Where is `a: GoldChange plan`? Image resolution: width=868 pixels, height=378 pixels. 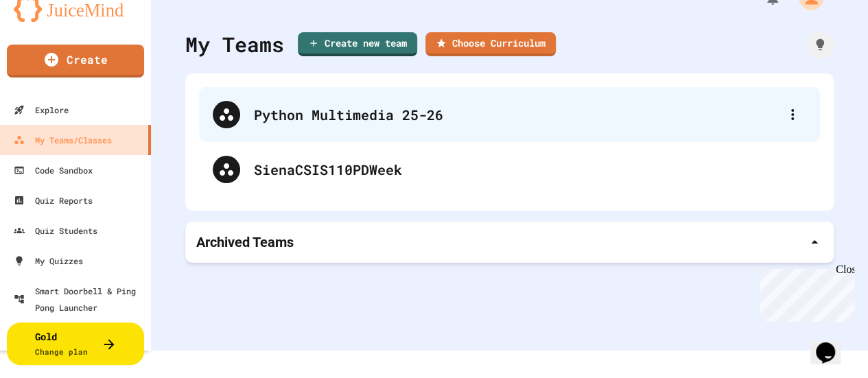 a: GoldChange plan is located at coordinates (75, 343).